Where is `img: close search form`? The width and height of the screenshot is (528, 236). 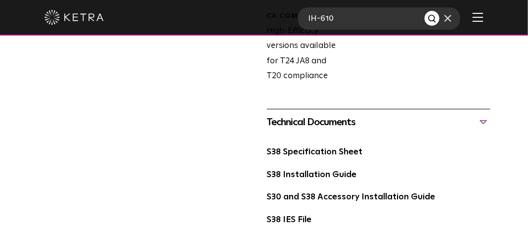
img: close search form is located at coordinates (448, 18).